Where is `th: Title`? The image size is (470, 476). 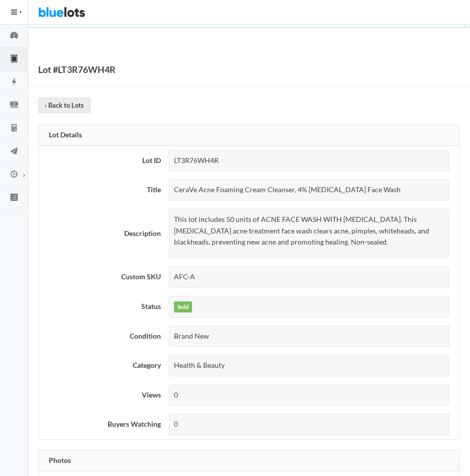 th: Title is located at coordinates (102, 190).